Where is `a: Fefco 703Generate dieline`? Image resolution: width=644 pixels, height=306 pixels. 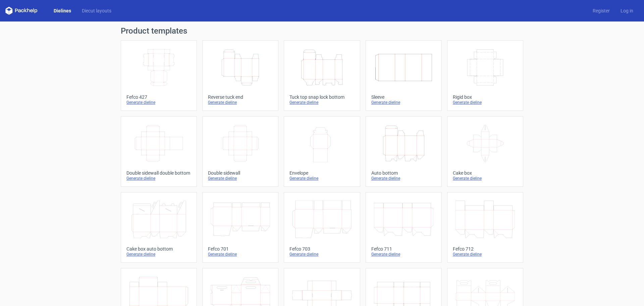
a: Fefco 703Generate dieline is located at coordinates (322, 227).